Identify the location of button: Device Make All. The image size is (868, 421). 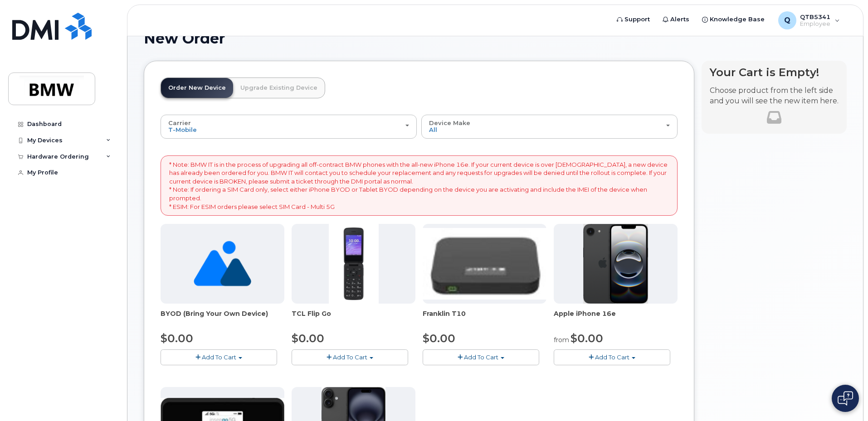
(549, 126).